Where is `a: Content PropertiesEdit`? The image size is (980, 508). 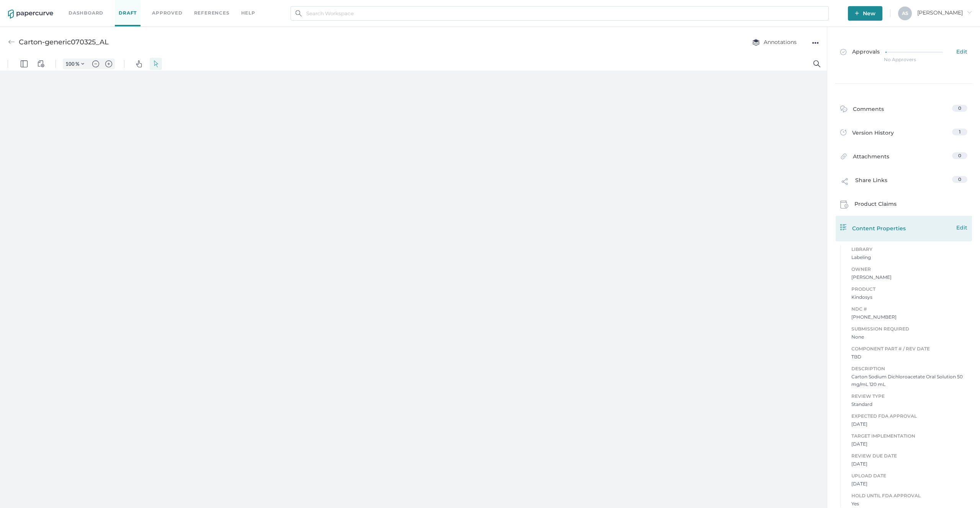
a: Content PropertiesEdit is located at coordinates (904, 228).